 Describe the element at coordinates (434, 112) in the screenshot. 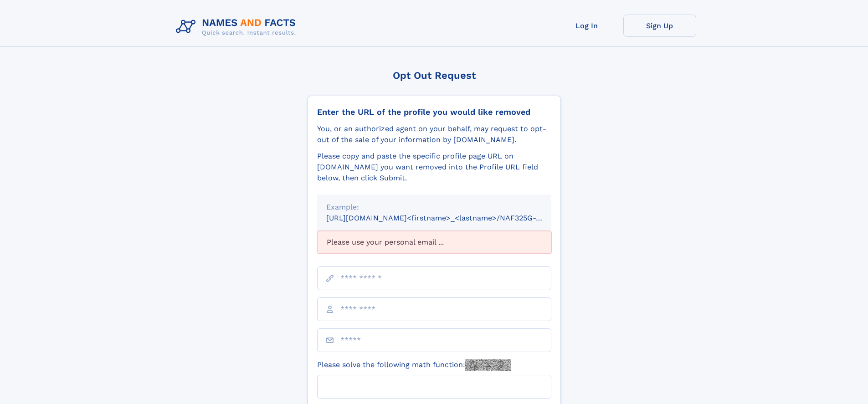

I see `div: Enter the URL of the profile you would like removed` at that location.